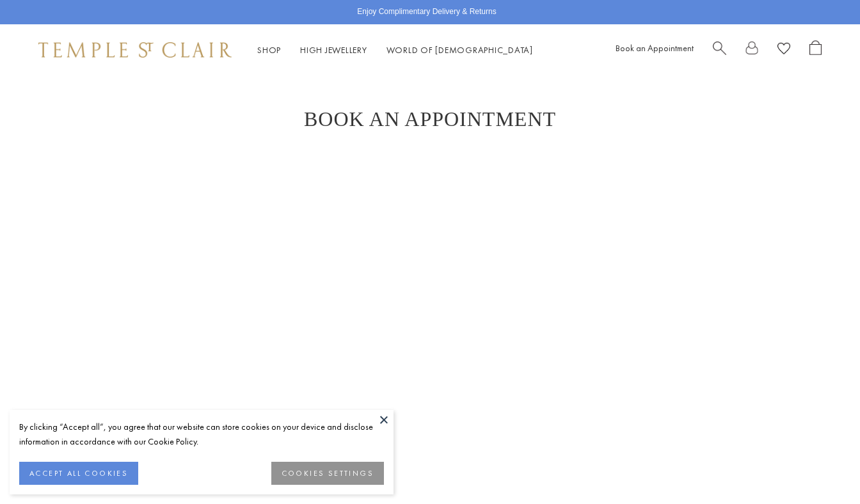 The image size is (860, 504). Describe the element at coordinates (784, 50) in the screenshot. I see `a: View Wishlist` at that location.